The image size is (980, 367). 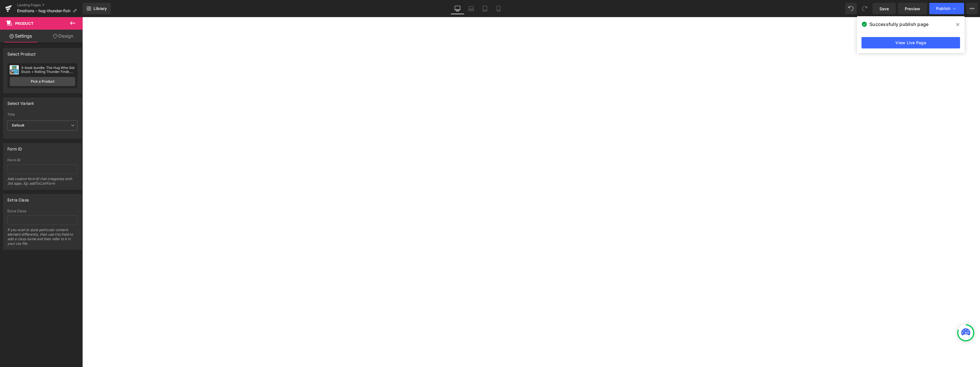 I want to click on div: Select Product, so click(x=22, y=52).